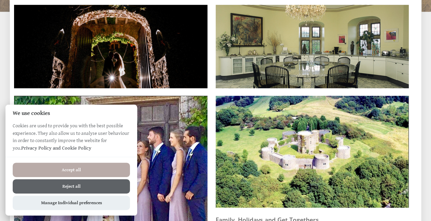 Image resolution: width=431 pixels, height=221 pixels. Describe the element at coordinates (71, 139) in the screenshot. I see `p: Cookies are used to provide you with the best possible experience. They also allow us to analyse ...` at that location.